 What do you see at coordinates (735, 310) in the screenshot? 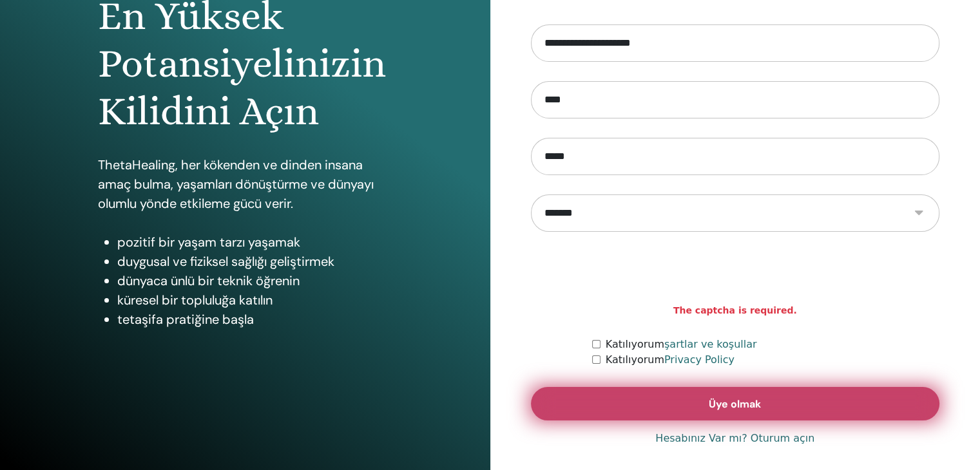
I see `strong: The captcha is required.` at bounding box center [735, 310].